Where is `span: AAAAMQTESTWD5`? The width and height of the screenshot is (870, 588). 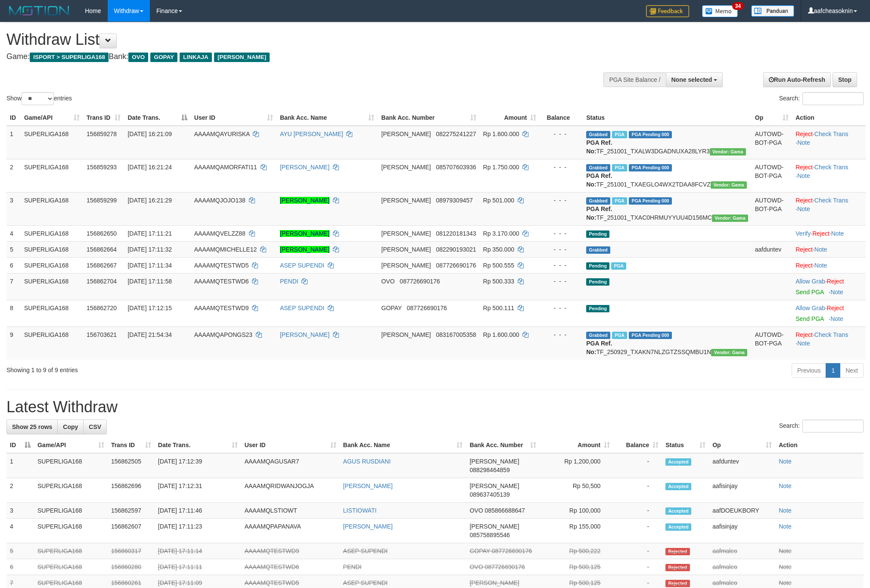 span: AAAAMQTESTWD5 is located at coordinates (222, 265).